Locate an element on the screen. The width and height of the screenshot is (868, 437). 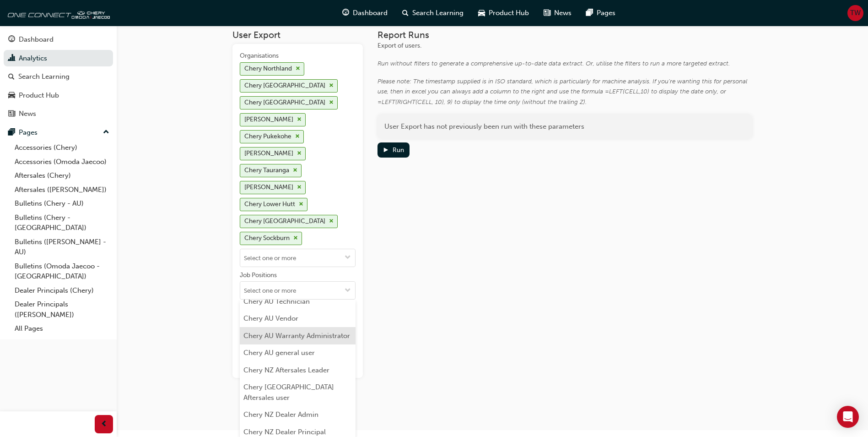
a: Product Hub is located at coordinates (58, 96).